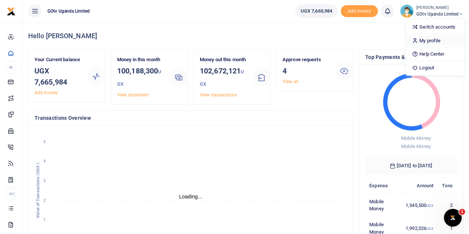 The height and width of the screenshot is (234, 469). Describe the element at coordinates (11, 11) in the screenshot. I see `img: logo-small` at that location.